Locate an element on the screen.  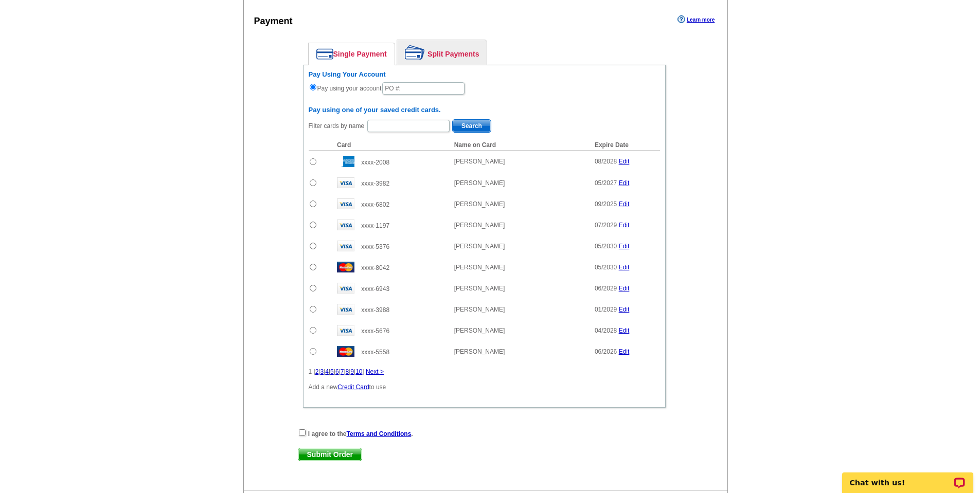
span: xxxx-1197 is located at coordinates (375, 226).